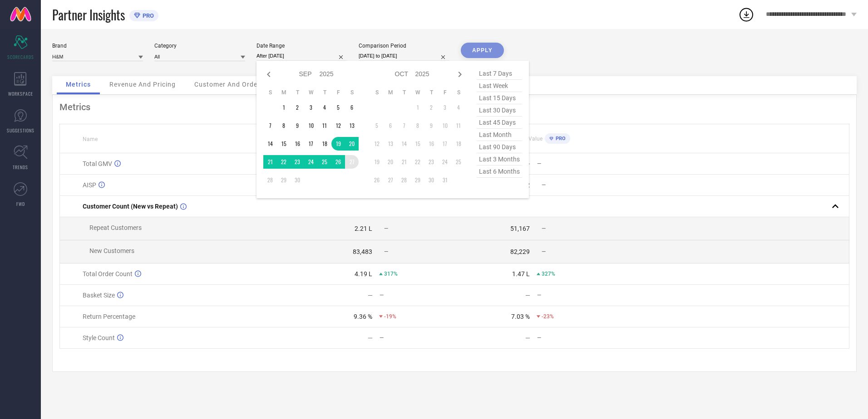  What do you see at coordinates (390, 162) in the screenshot?
I see `td: Mon Oct 20 2025` at bounding box center [390, 162].